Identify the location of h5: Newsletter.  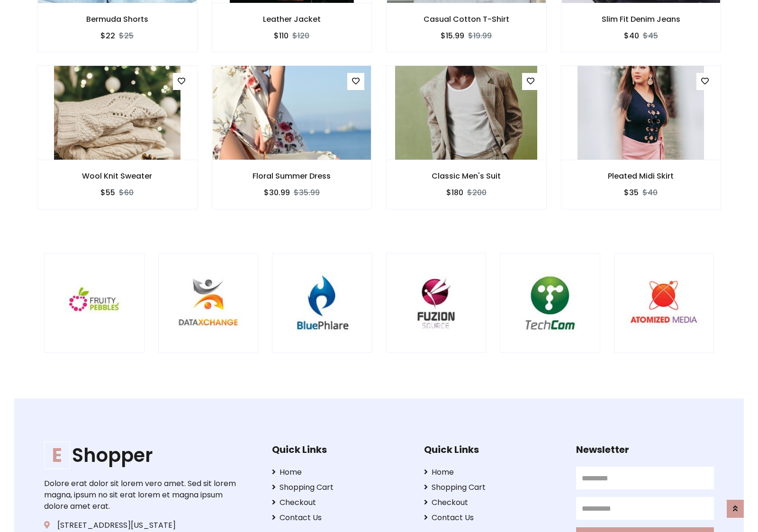
(645, 450).